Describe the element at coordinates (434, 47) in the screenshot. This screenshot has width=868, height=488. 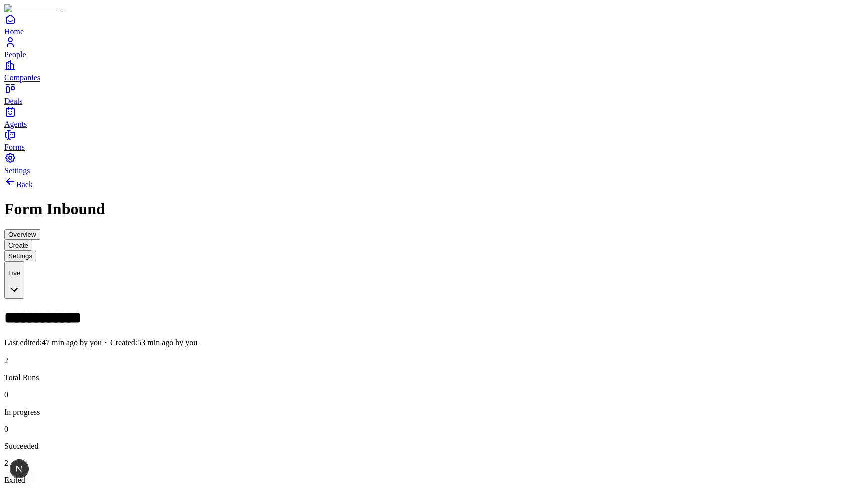
I see `a: People` at that location.